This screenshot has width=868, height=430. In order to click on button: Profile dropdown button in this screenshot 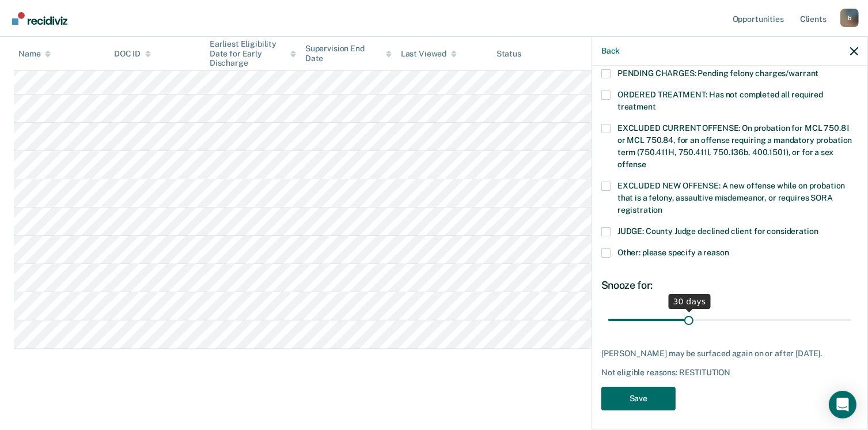, I will do `click(849, 18)`.